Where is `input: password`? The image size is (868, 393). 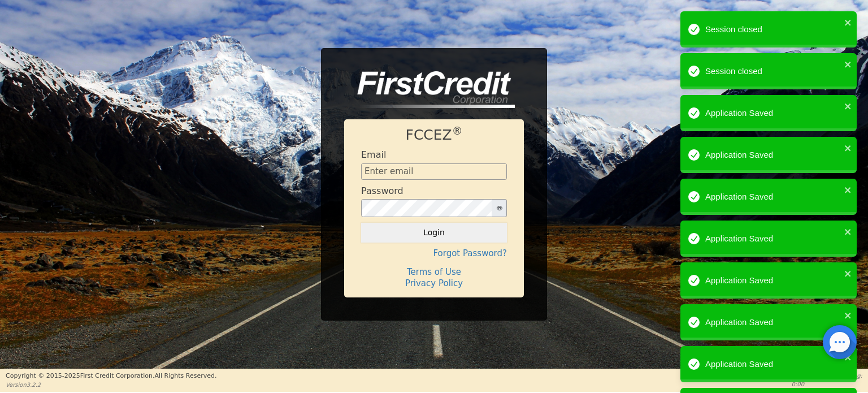 input: password is located at coordinates (427, 208).